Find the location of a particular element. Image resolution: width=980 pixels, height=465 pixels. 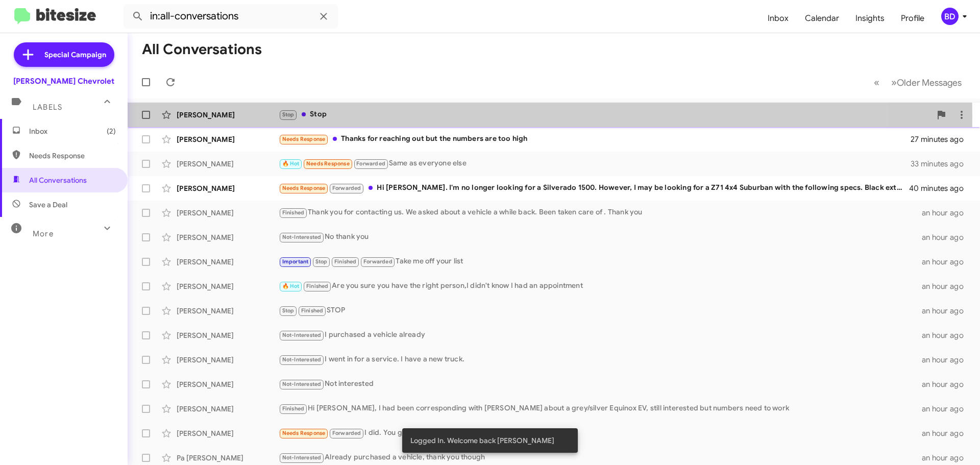

div: Already purchased a vehicle, thank you though is located at coordinates (600, 457).